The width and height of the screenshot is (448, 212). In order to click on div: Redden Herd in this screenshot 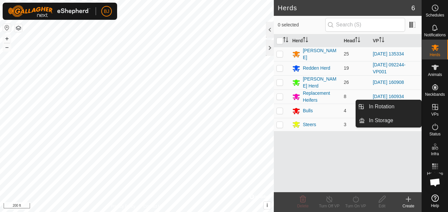, I will do `click(317, 68)`.